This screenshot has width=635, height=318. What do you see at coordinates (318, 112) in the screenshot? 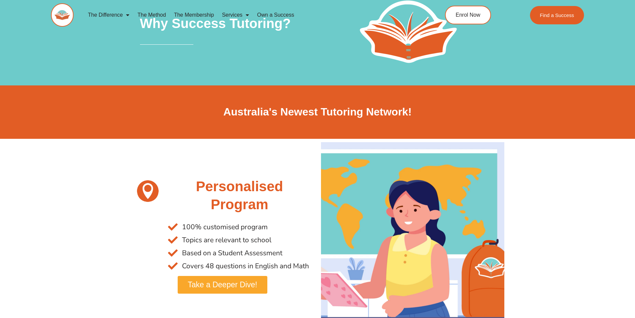
I see `h2: Australia's Newest Tutoring Network!` at bounding box center [318, 112].